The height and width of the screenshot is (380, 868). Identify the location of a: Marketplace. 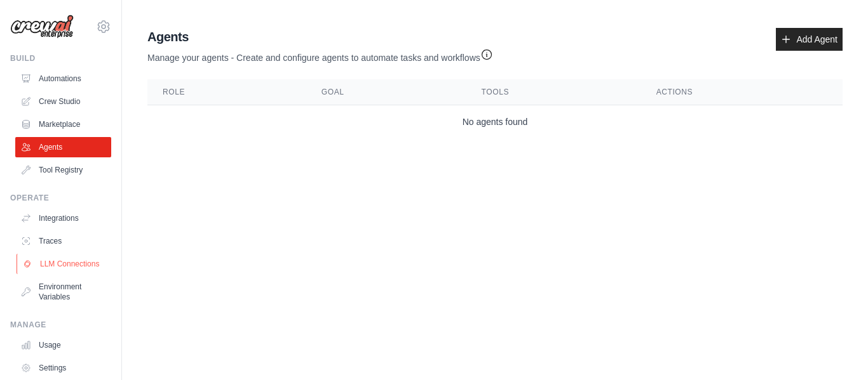
(63, 124).